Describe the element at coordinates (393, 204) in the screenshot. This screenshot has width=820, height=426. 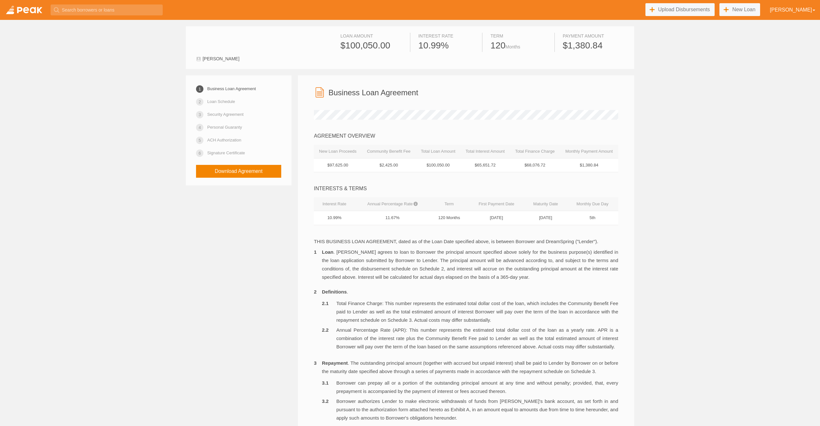
I see `th: Annual Percentage Rate` at that location.